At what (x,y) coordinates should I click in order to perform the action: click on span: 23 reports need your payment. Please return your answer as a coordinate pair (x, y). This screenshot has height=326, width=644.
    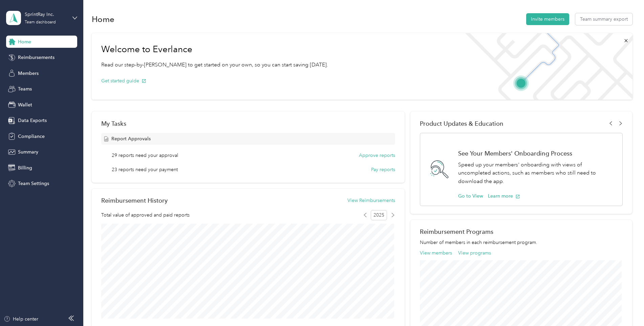
    Looking at the image, I should click on (145, 170).